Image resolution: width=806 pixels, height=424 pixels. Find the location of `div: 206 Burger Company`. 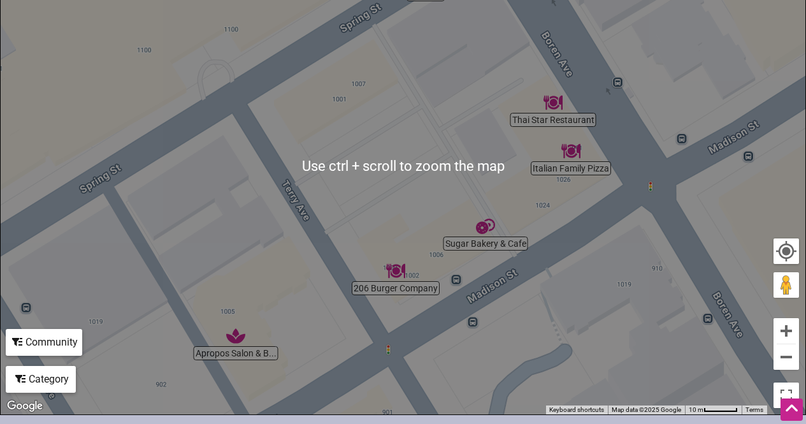

div: 206 Burger Company is located at coordinates (396, 271).